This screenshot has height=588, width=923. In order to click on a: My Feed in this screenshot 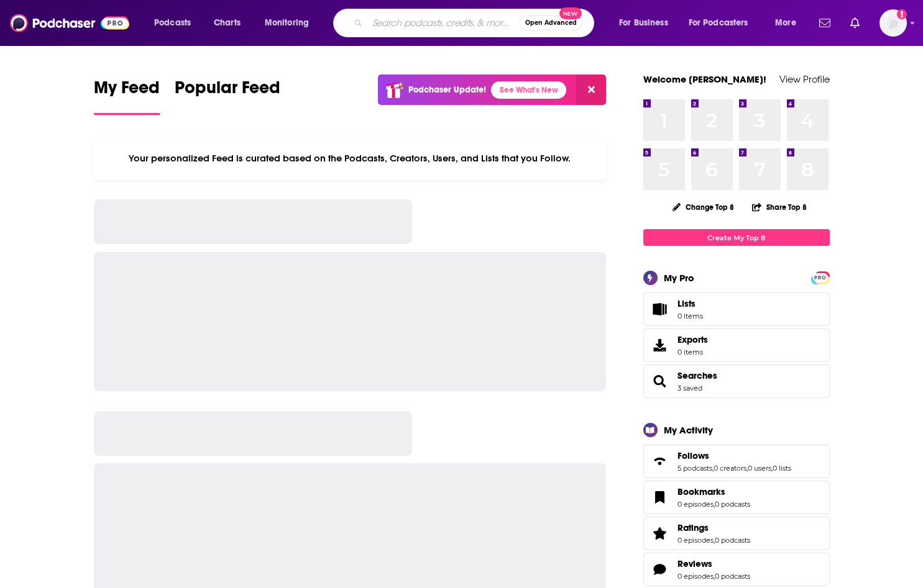, I will do `click(127, 96)`.